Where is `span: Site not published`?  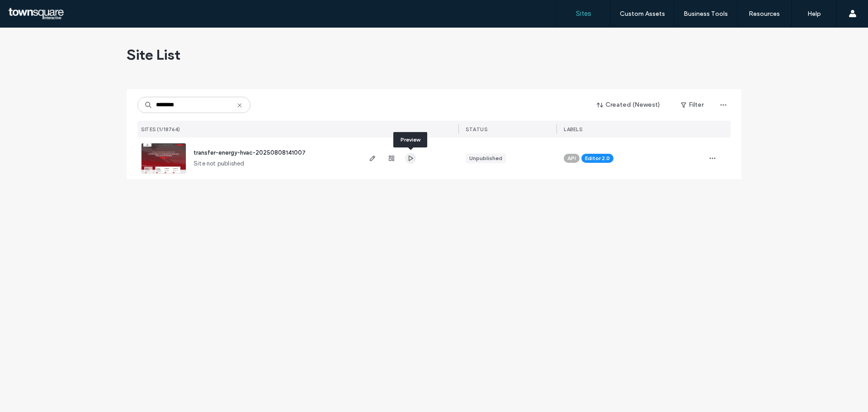 span: Site not published is located at coordinates (219, 164).